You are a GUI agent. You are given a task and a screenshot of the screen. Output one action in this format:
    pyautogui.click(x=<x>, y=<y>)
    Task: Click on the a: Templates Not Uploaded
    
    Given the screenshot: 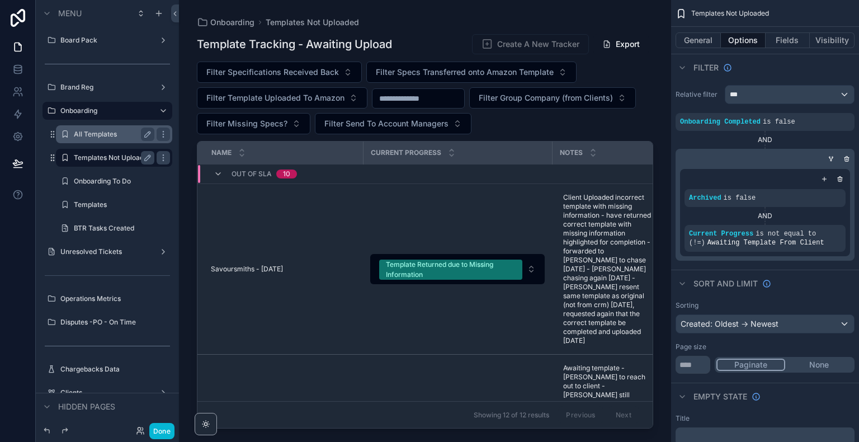 What is the action you would take?
    pyautogui.click(x=112, y=158)
    